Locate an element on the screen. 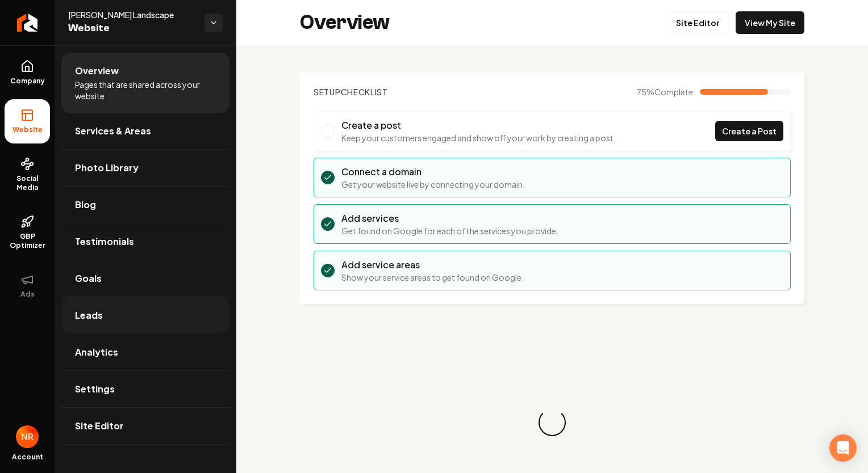  button: Open user button is located at coordinates (27, 437).